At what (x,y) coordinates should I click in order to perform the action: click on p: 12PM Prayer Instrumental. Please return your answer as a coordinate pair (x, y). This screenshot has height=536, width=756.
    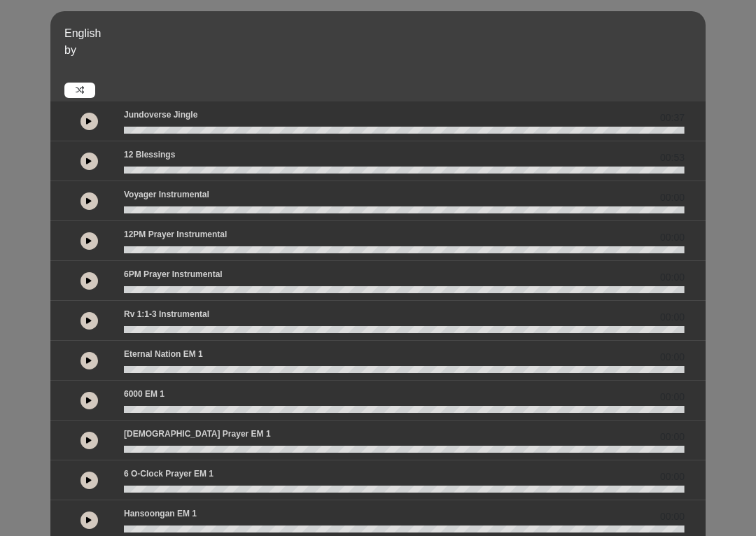
    Looking at the image, I should click on (175, 234).